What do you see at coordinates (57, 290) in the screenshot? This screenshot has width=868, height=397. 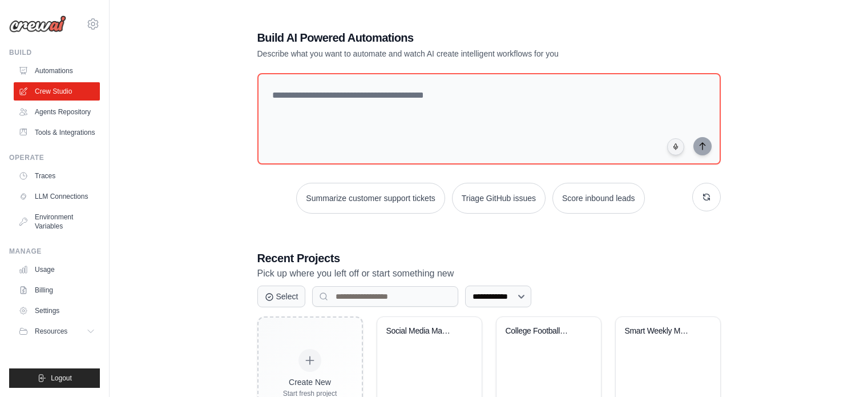 I see `a: Billing` at bounding box center [57, 290].